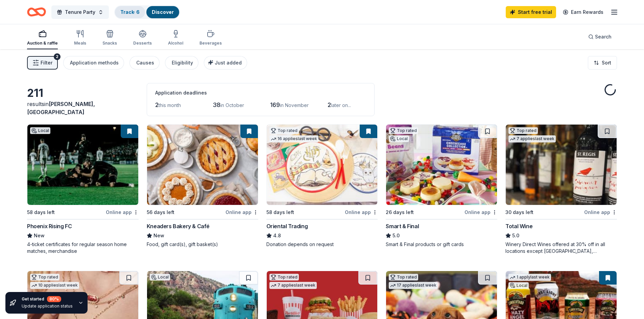  I want to click on div: Get started, so click(47, 299).